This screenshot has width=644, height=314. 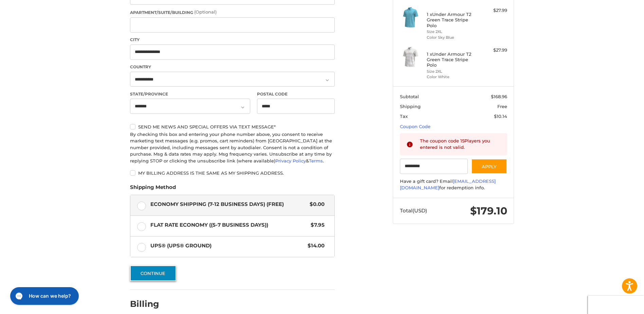 What do you see at coordinates (232, 67) in the screenshot?
I see `label: Country` at bounding box center [232, 67].